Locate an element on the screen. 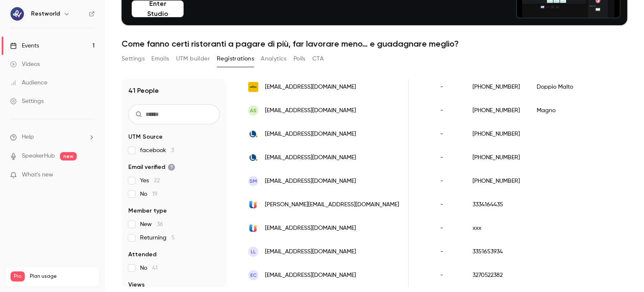 The width and height of the screenshot is (644, 292). span: What's new is located at coordinates (37, 174).